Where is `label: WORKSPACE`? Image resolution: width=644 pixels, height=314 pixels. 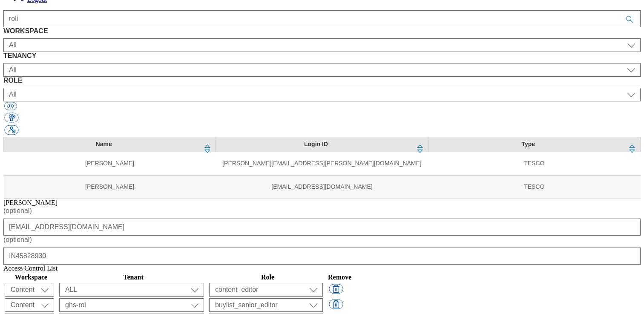 label: WORKSPACE is located at coordinates (322, 31).